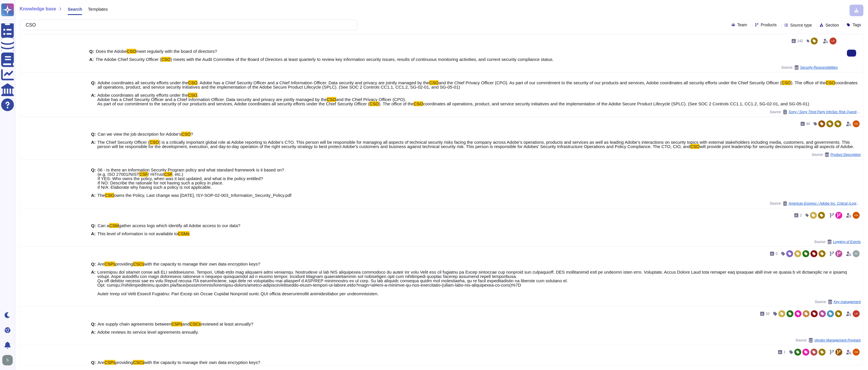 Image resolution: width=868 pixels, height=370 pixels. I want to click on button: user, so click(9, 361).